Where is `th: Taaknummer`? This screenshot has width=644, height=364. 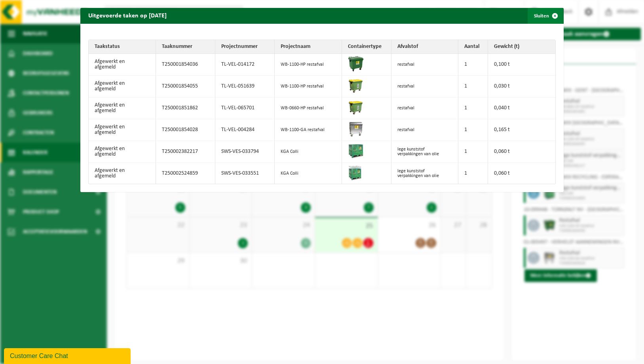 th: Taaknummer is located at coordinates (186, 47).